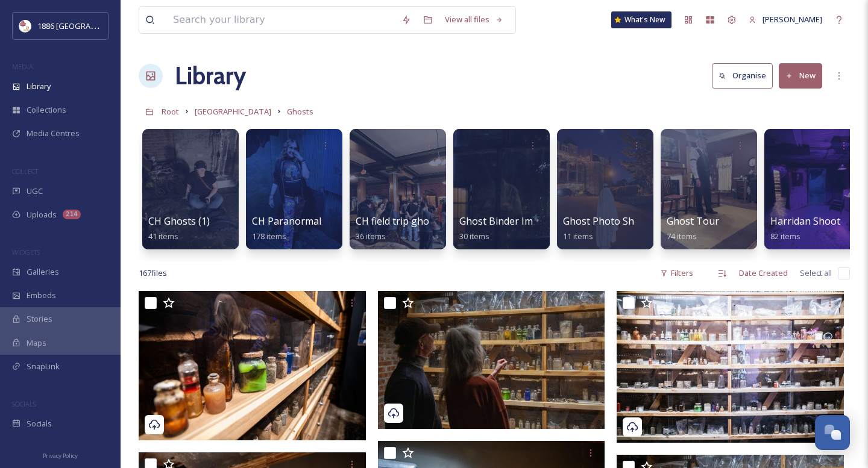 Image resolution: width=868 pixels, height=468 pixels. Describe the element at coordinates (286, 221) in the screenshot. I see `span: CH Paranormal` at that location.